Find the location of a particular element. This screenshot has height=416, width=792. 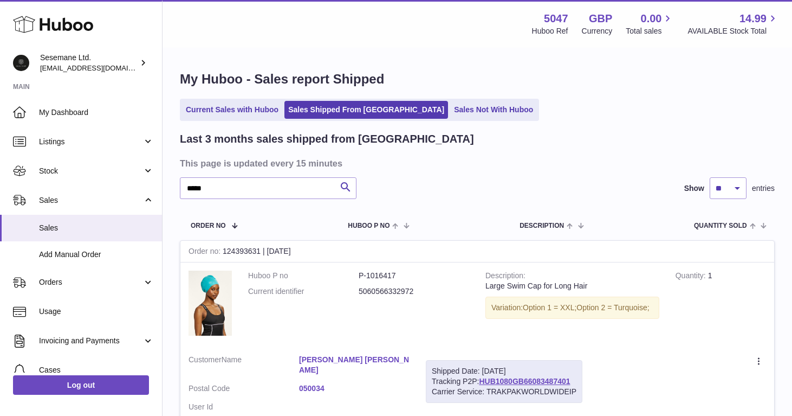

div: Carrier Service: TRAKPAKWORLDWIDEIP is located at coordinates (504, 391).